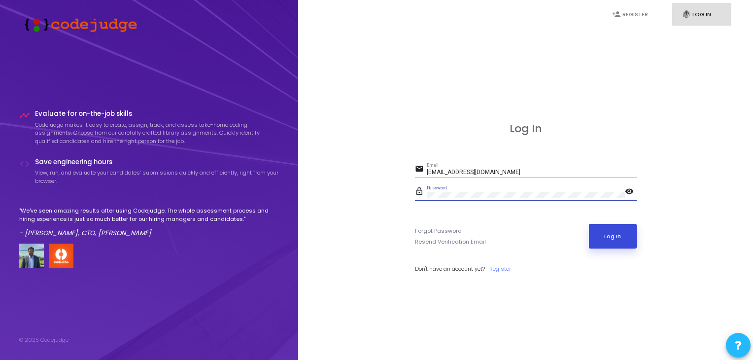 Image resolution: width=753 pixels, height=360 pixels. I want to click on input: Email, so click(532, 172).